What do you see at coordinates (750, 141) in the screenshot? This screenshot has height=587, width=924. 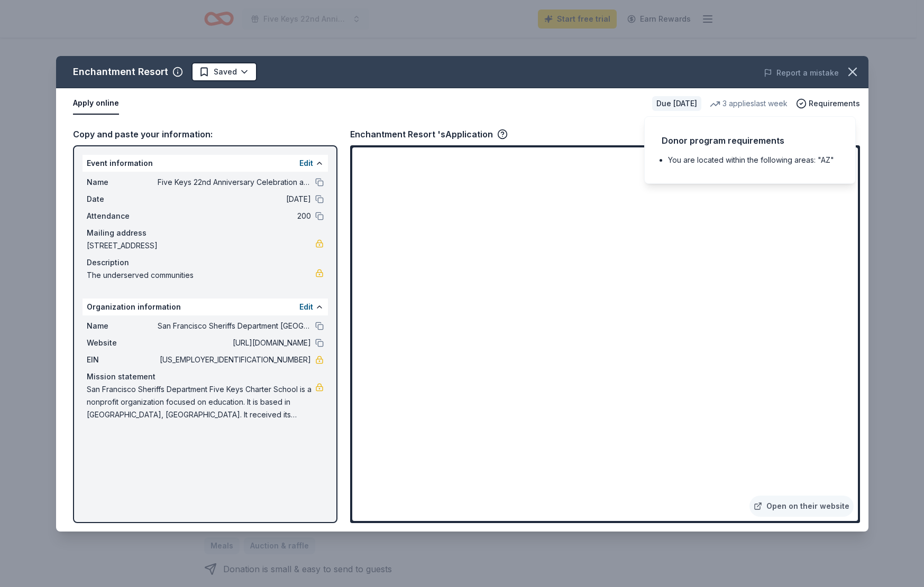 I see `div: Donor program requirements` at bounding box center [750, 141].